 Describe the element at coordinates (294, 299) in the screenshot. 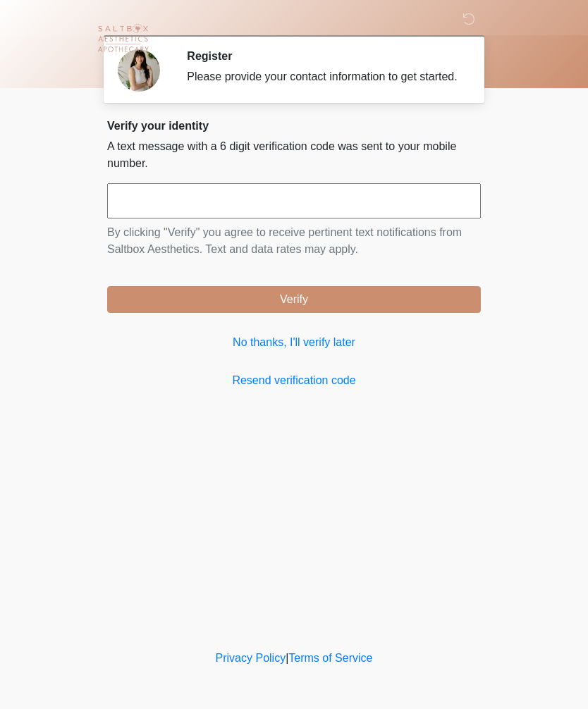

I see `button: Verify` at that location.